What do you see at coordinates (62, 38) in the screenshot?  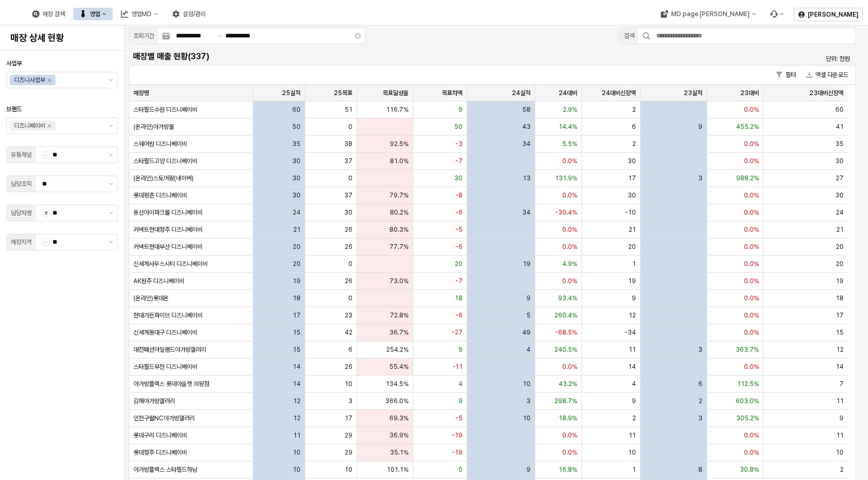 I see `h4: 매장 상세 현황` at bounding box center [62, 38].